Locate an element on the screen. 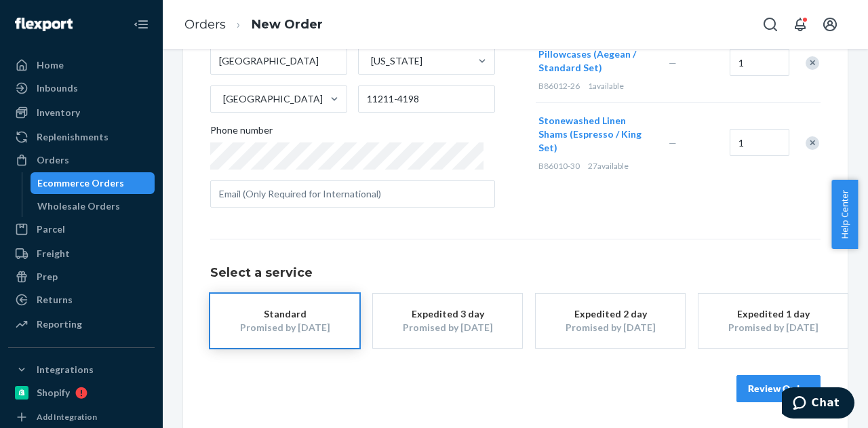  a: Freight is located at coordinates (81, 254).